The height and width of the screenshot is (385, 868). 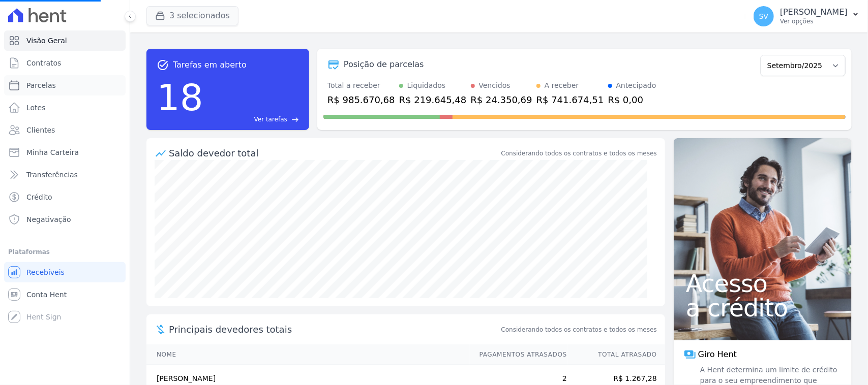 I want to click on span: Considerando todos os contratos e todos os meses, so click(x=579, y=330).